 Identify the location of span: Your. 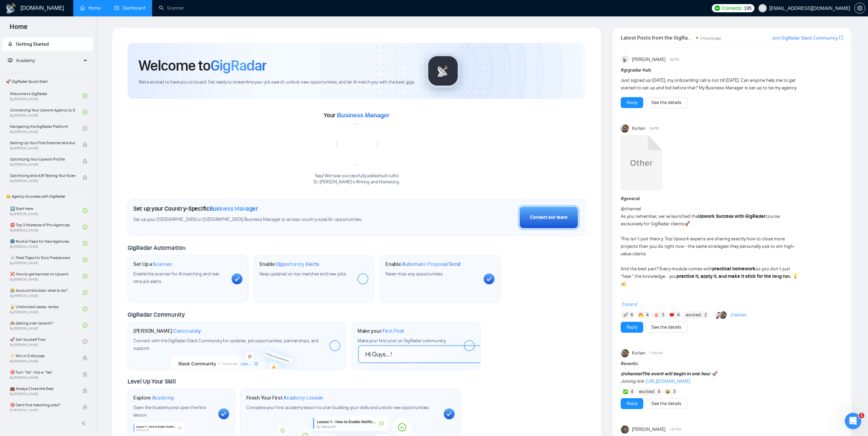
(356, 115).